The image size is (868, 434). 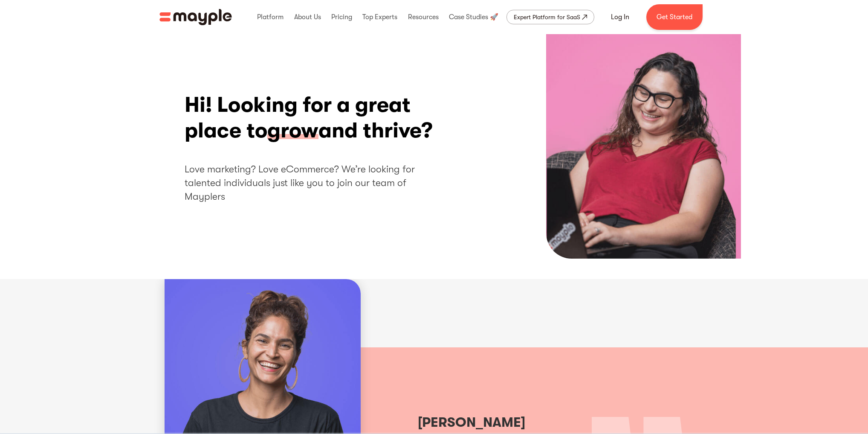 What do you see at coordinates (423, 17) in the screenshot?
I see `div: Resources` at bounding box center [423, 17].